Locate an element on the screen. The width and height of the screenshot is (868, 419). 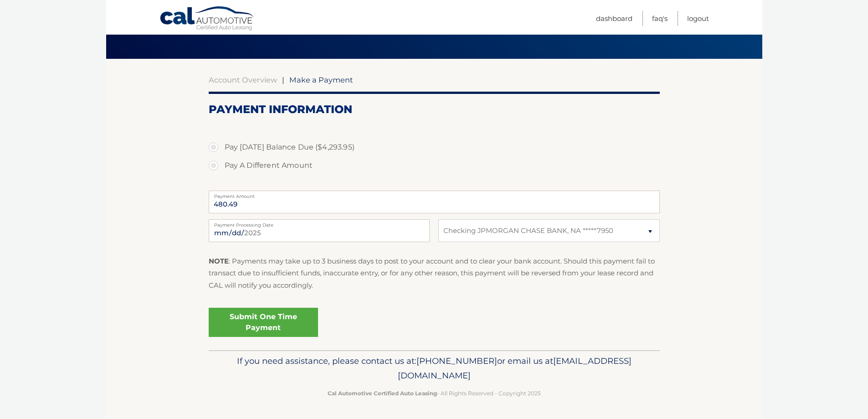
strong: Cal Automotive Certified Auto Leasing is located at coordinates (382, 393).